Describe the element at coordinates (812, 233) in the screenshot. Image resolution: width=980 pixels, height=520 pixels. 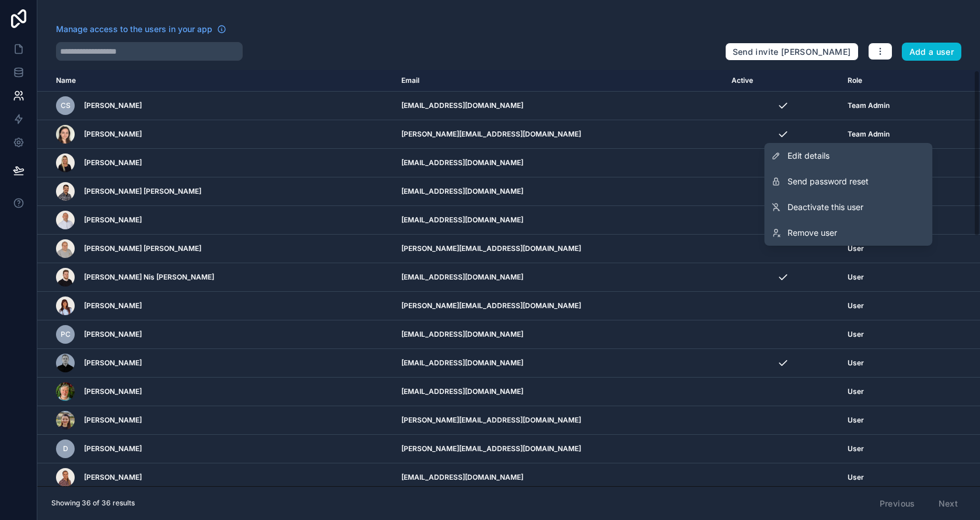
I see `span: Remove user` at that location.